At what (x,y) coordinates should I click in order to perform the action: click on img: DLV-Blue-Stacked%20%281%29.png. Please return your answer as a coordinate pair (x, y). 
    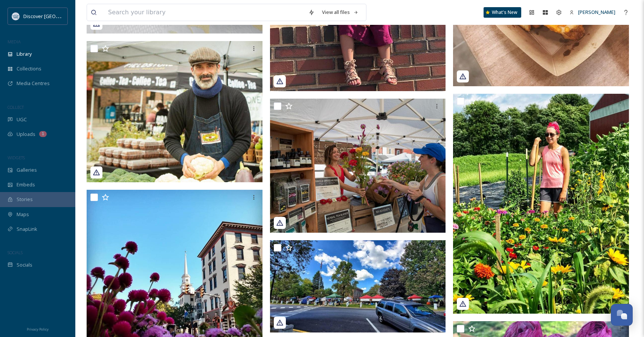
    Looking at the image, I should click on (16, 16).